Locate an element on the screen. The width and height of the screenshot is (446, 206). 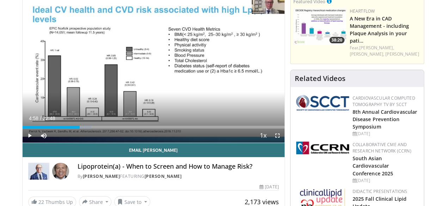
span: 2,173 views is located at coordinates (261, 202).